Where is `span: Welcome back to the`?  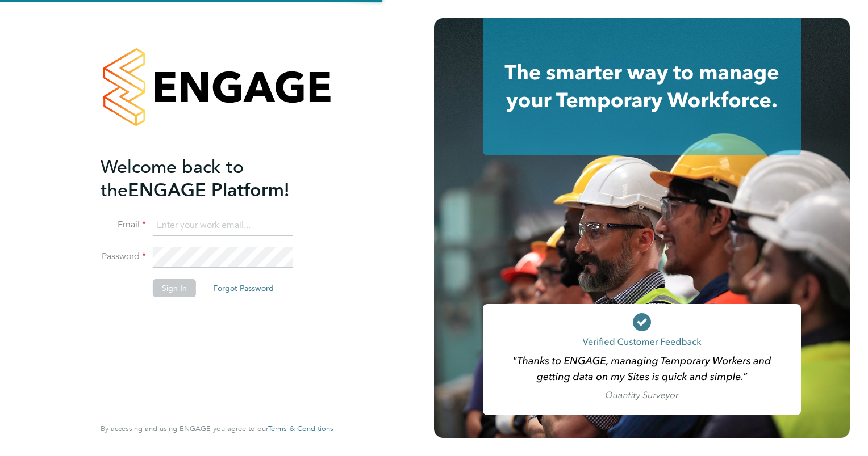 span: Welcome back to the is located at coordinates (172, 179).